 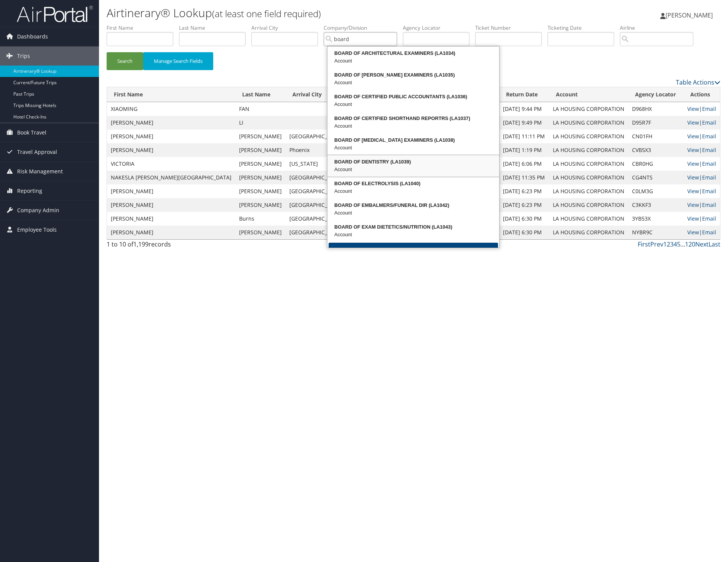 What do you see at coordinates (37, 229) in the screenshot?
I see `span: Employee Tools` at bounding box center [37, 229].